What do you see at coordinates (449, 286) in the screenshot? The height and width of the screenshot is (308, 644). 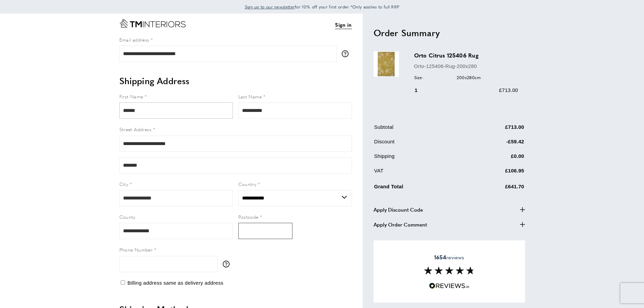 I see `img: Reviews.io 5 stars` at bounding box center [449, 286].